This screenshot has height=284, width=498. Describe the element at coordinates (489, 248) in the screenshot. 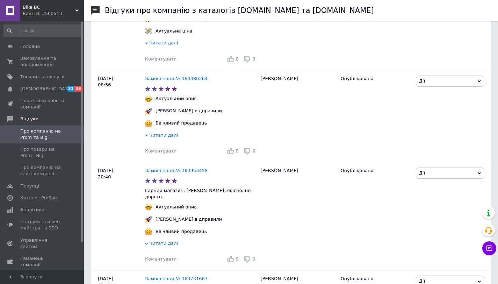

I see `button: Чат з покупцем` at that location.